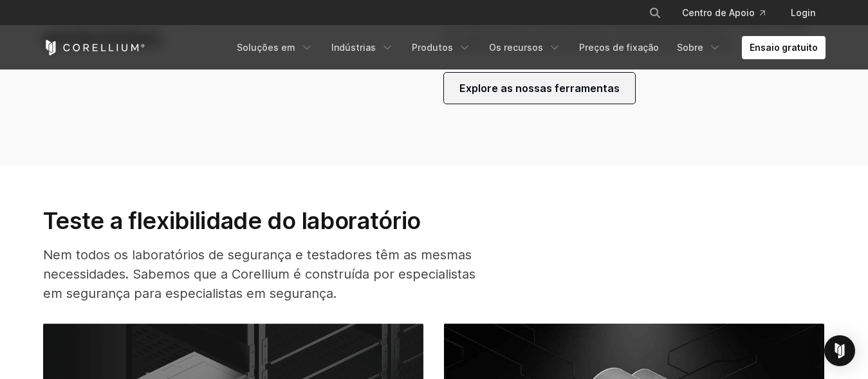 Image resolution: width=868 pixels, height=379 pixels. I want to click on a: Login, so click(803, 13).